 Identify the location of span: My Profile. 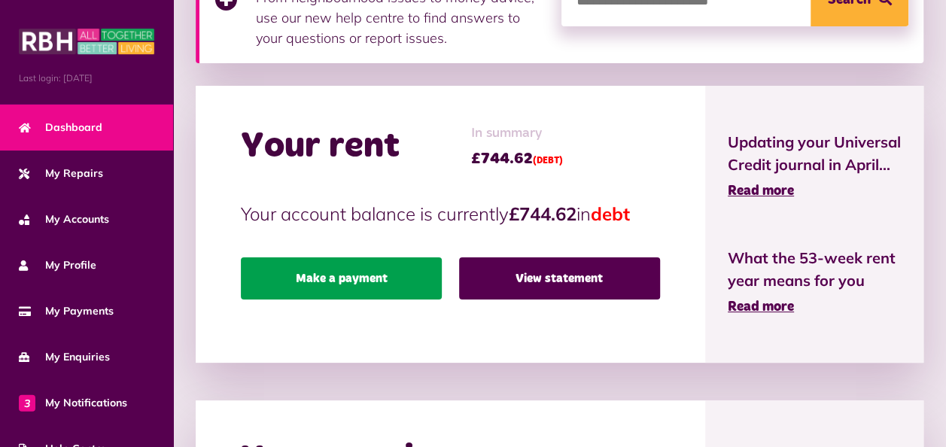
(57, 265).